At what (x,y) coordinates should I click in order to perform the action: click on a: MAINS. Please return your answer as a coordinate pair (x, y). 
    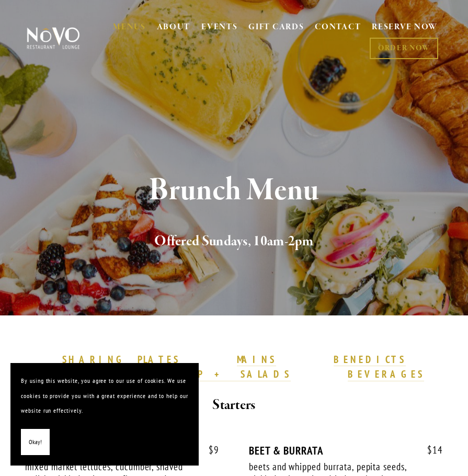
    Looking at the image, I should click on (256, 360).